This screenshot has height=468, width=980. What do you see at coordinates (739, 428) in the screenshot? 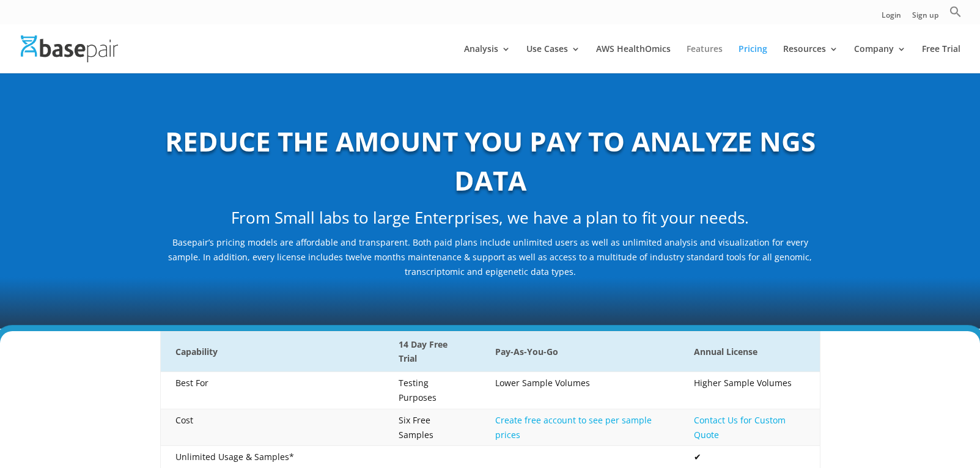
I see `a: Contact Us for Custom Quote` at bounding box center [739, 428].